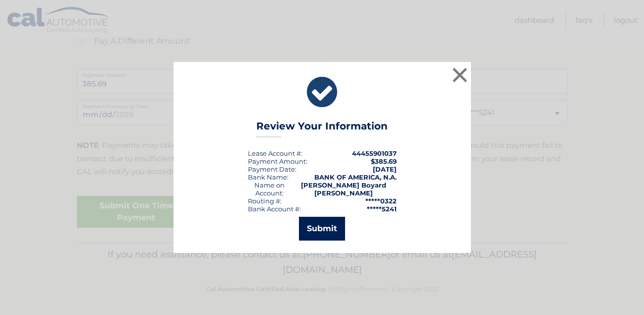 The width and height of the screenshot is (644, 315). Describe the element at coordinates (275, 153) in the screenshot. I see `div: Lease Account #:` at that location.